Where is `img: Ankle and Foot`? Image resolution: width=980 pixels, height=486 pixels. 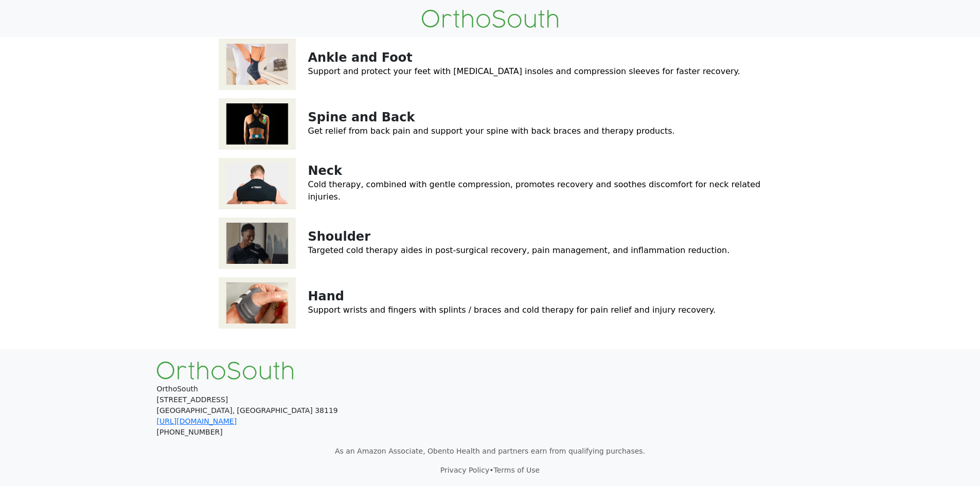
img: Ankle and Foot is located at coordinates (257, 64).